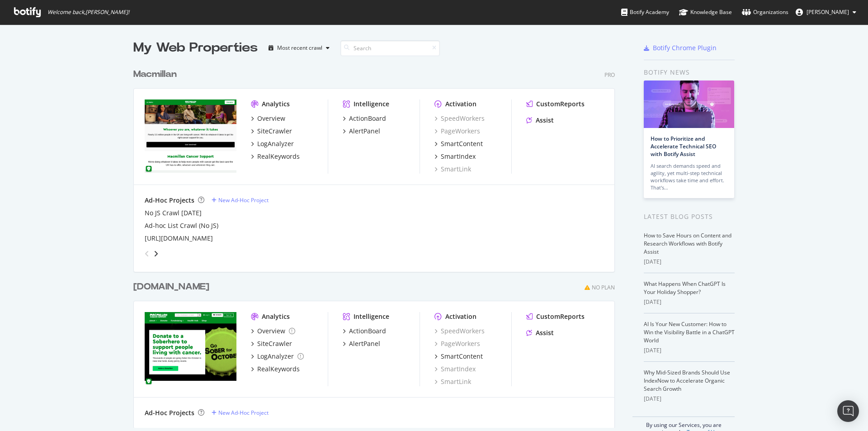 The height and width of the screenshot is (431, 868). I want to click on a: How to Save Hours on Content and Research Workflows with Botify Assist, so click(688, 244).